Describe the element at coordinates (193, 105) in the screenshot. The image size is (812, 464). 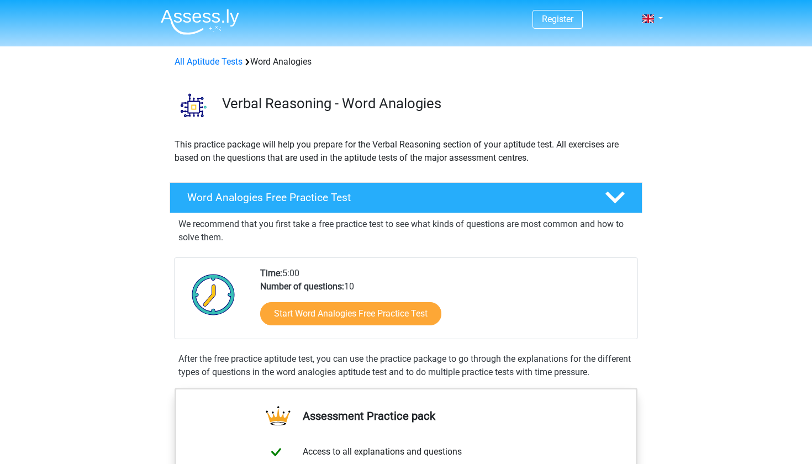
I see `img: word analogies` at that location.